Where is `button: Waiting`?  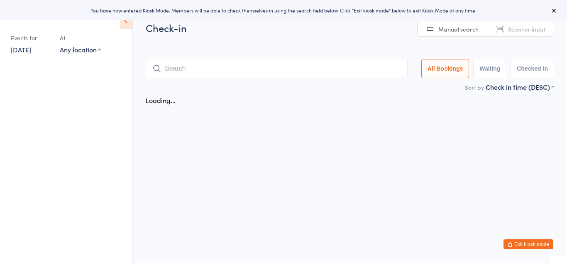 button: Waiting is located at coordinates (490, 69).